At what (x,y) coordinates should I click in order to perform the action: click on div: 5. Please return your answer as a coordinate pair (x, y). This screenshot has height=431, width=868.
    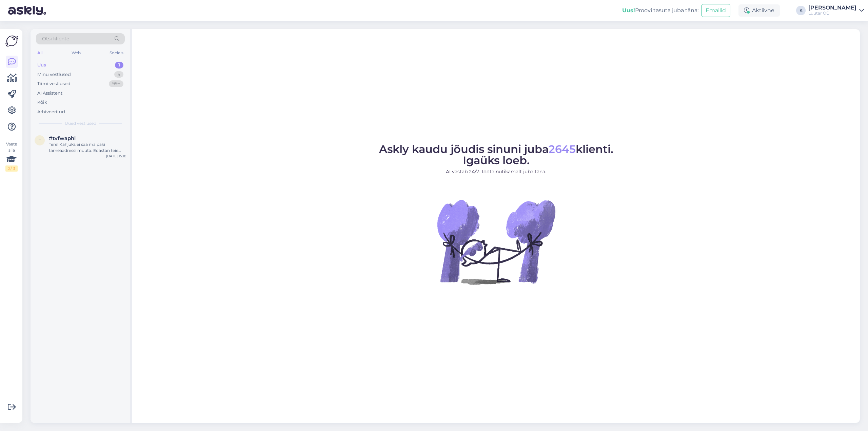
    Looking at the image, I should click on (119, 74).